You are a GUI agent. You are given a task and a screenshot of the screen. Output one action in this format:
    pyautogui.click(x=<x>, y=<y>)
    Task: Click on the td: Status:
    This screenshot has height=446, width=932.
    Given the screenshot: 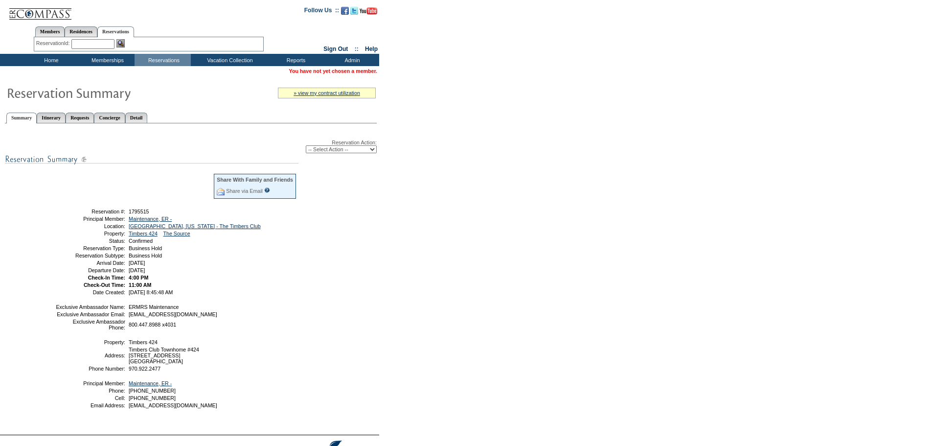 What is the action you would take?
    pyautogui.click(x=90, y=241)
    